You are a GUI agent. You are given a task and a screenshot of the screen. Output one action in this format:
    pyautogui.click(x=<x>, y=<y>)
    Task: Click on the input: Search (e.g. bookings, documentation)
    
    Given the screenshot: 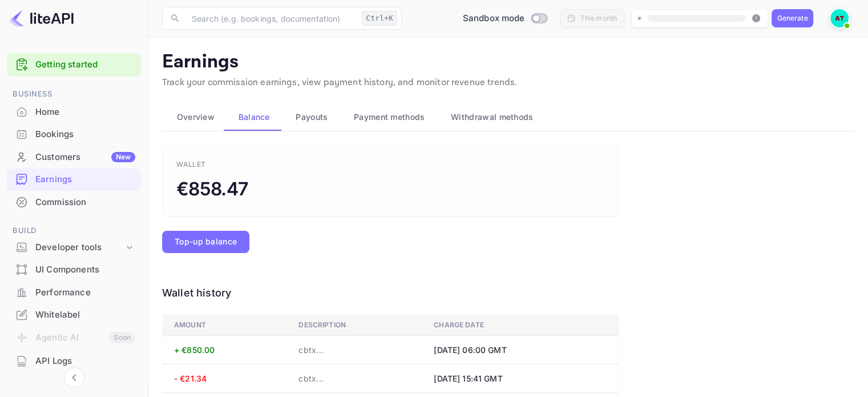 What is the action you would take?
    pyautogui.click(x=271, y=18)
    